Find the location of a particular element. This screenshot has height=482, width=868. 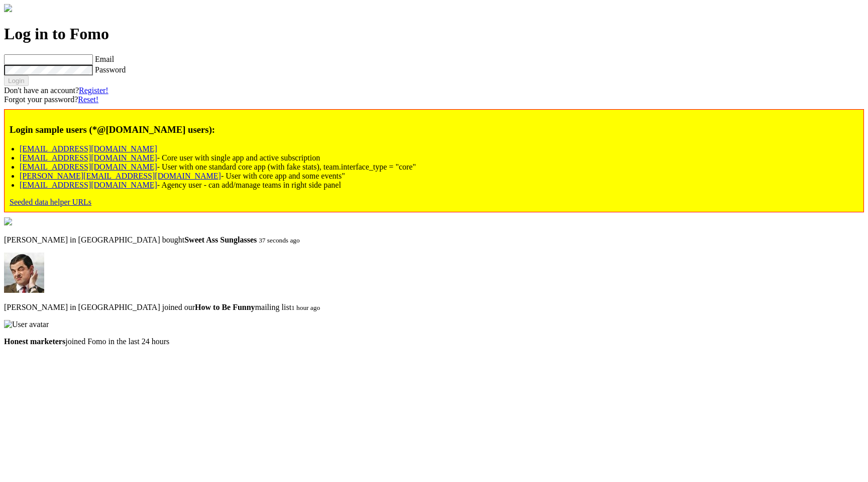

small: 37 seconds ago is located at coordinates (279, 240).